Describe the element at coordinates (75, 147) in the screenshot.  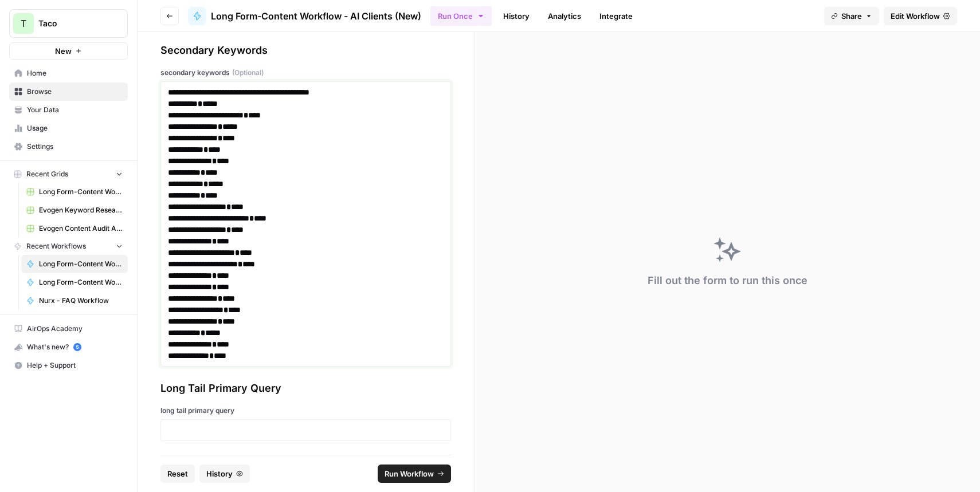
I see `span: Settings` at that location.